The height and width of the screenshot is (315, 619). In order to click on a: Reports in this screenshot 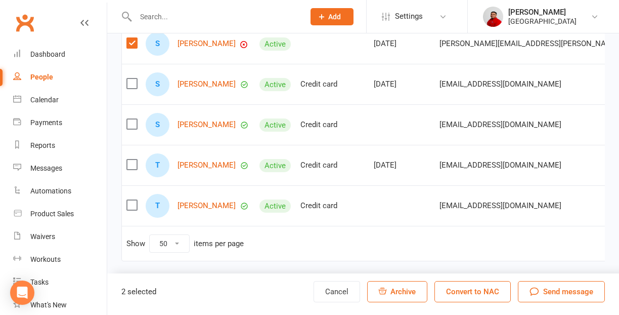, I will do `click(60, 145)`.